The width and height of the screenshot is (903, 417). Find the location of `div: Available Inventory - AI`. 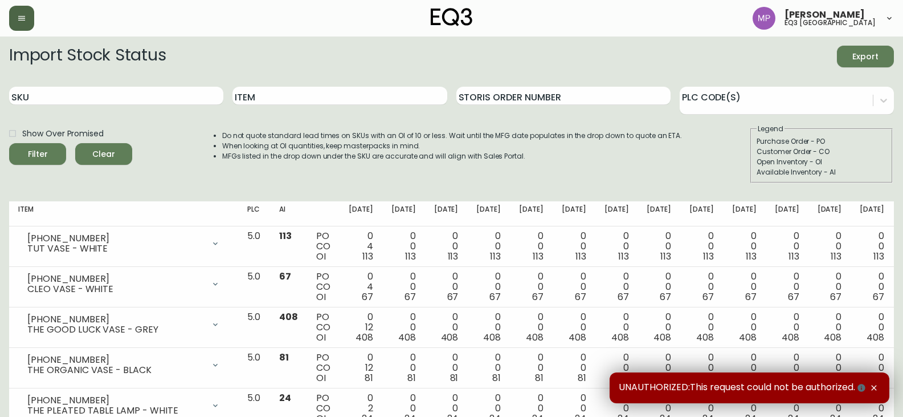

div: Available Inventory - AI is located at coordinates (822, 172).